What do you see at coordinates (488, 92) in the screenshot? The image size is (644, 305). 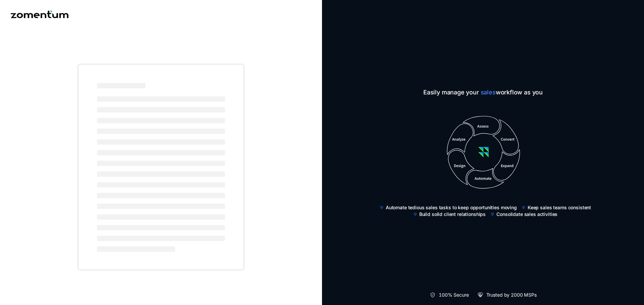 I see `span: sales` at bounding box center [488, 92].